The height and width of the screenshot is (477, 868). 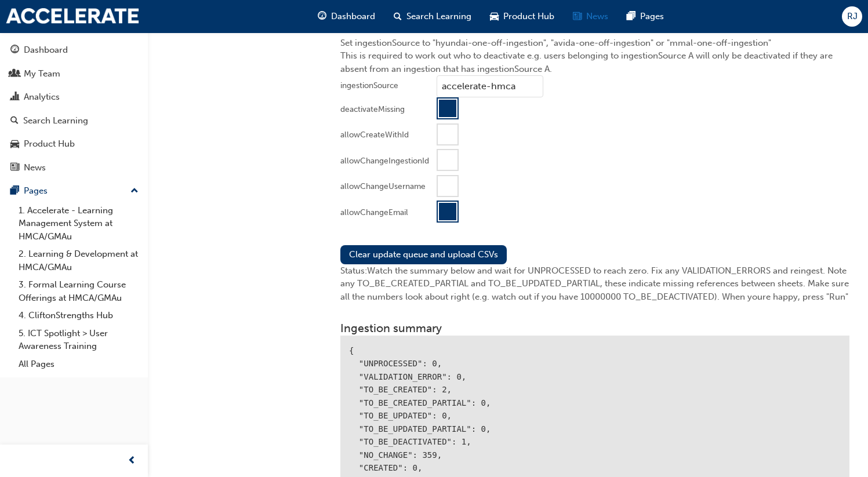 What do you see at coordinates (42, 97) in the screenshot?
I see `div: Analytics` at bounding box center [42, 97].